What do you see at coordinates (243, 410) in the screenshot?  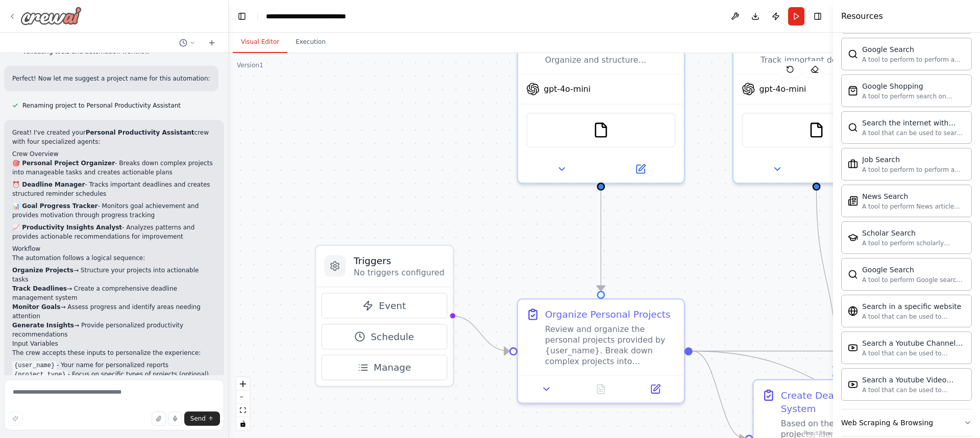 I see `button: fit view` at bounding box center [243, 410].